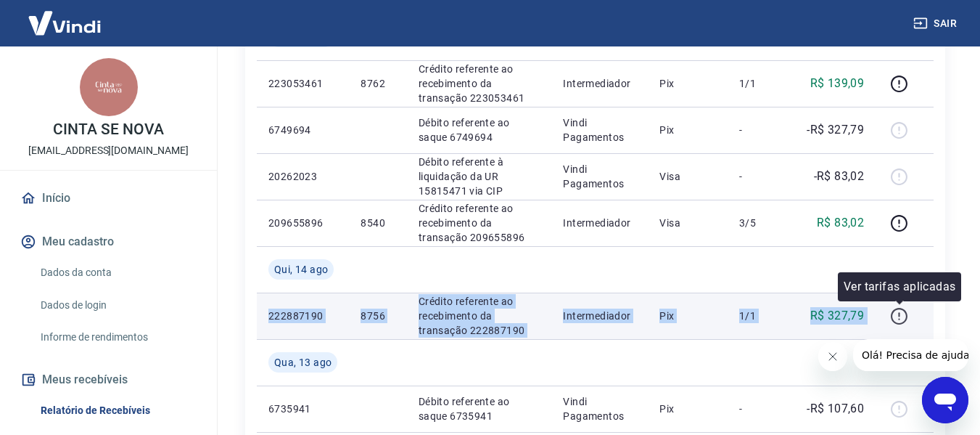 The image size is (980, 435). I want to click on p: CINTA SE NOVA, so click(108, 130).